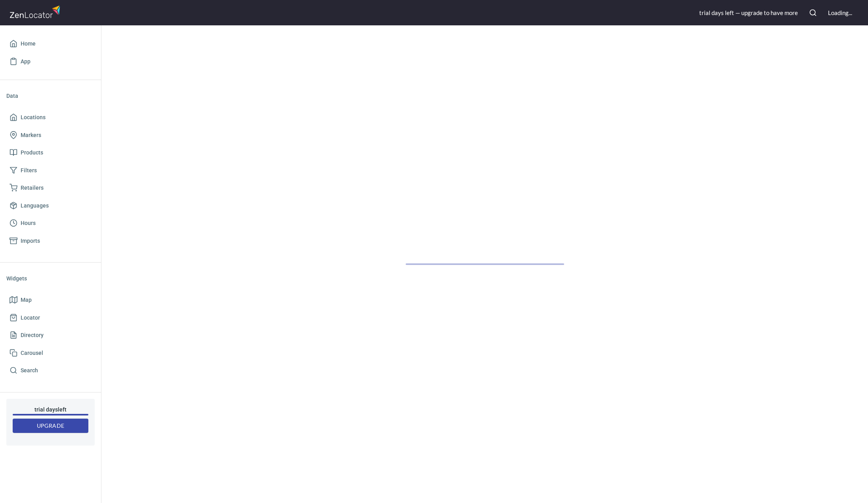 Image resolution: width=868 pixels, height=503 pixels. Describe the element at coordinates (50, 187) in the screenshot. I see `a: Retailers` at that location.